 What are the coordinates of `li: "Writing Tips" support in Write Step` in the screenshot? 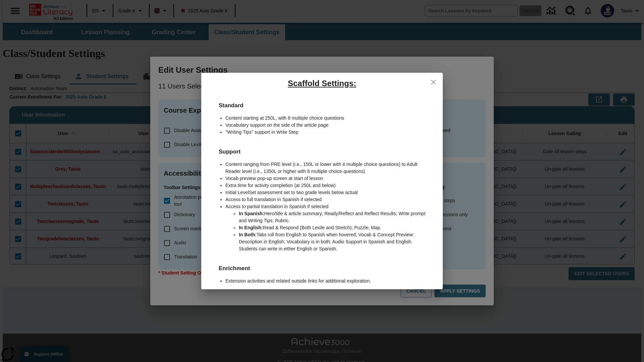 It's located at (329, 132).